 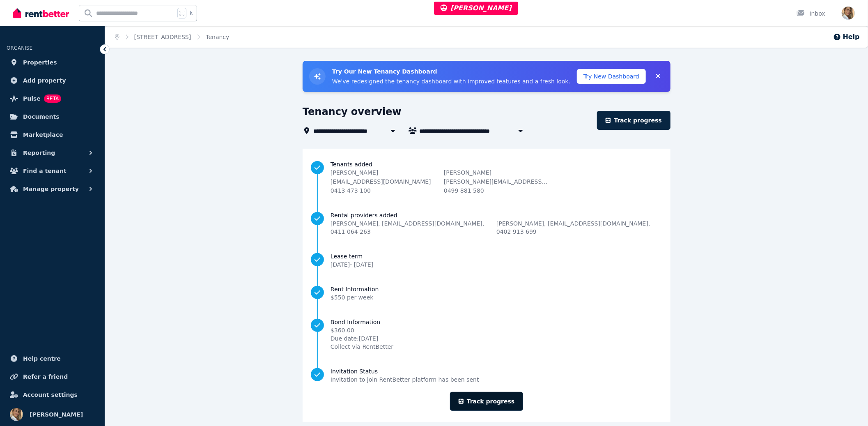 I want to click on a: Help centre, so click(x=52, y=359).